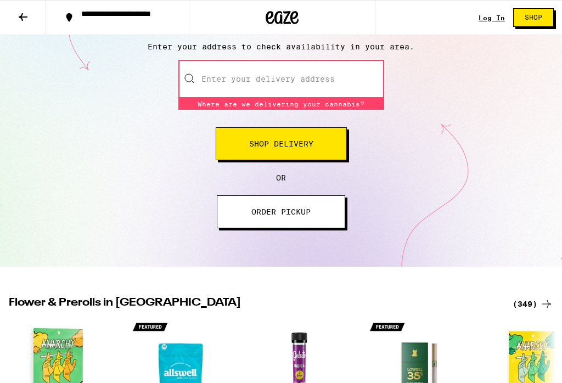 This screenshot has height=383, width=562. I want to click on span: Shop Delivery, so click(281, 144).